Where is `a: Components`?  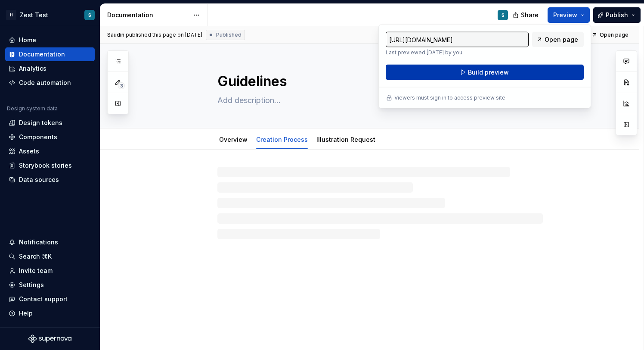
a: Components is located at coordinates (50, 137).